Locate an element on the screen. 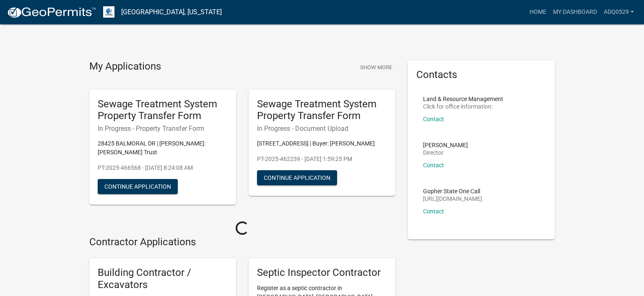  p: Gopher State One Call is located at coordinates (453, 191).